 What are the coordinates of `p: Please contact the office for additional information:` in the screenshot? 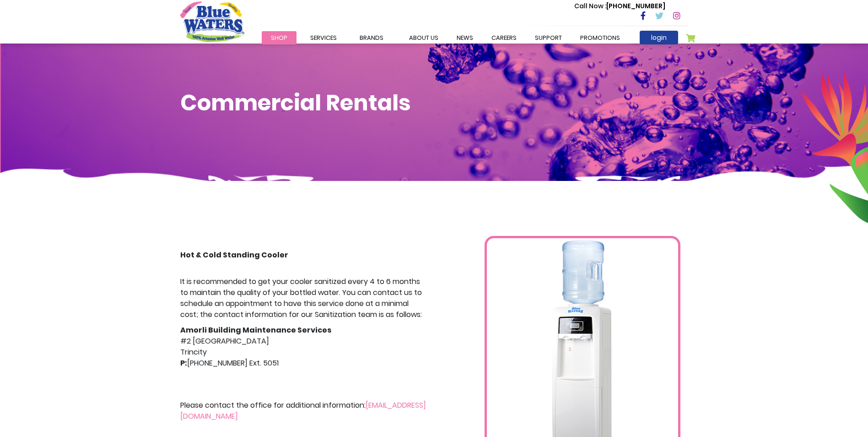 It's located at (304, 411).